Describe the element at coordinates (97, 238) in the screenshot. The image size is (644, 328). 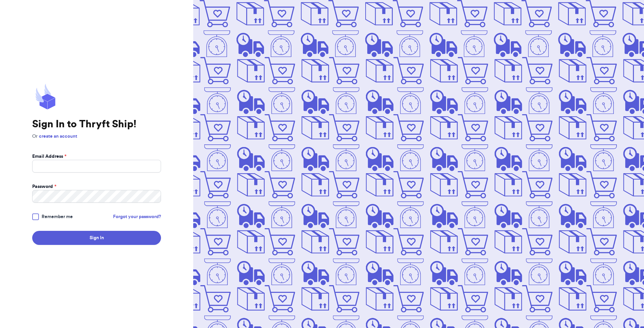
I see `button: Sign In` at that location.